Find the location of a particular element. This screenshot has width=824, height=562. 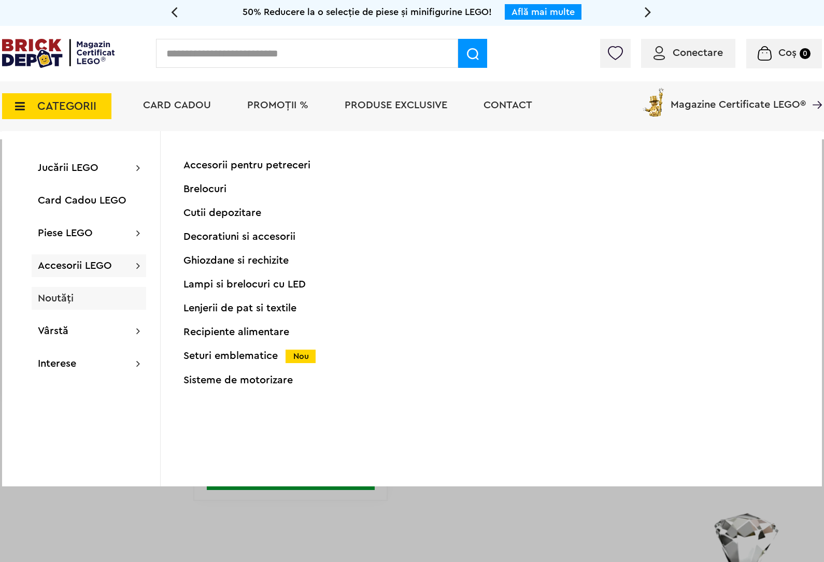

span: Magazine Certificate LEGO® is located at coordinates (738, 98).